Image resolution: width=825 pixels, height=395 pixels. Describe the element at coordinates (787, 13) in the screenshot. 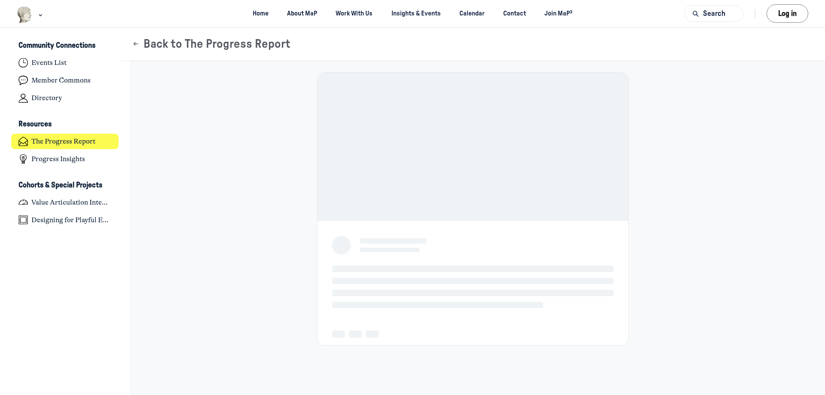

I see `button: Log in` at that location.